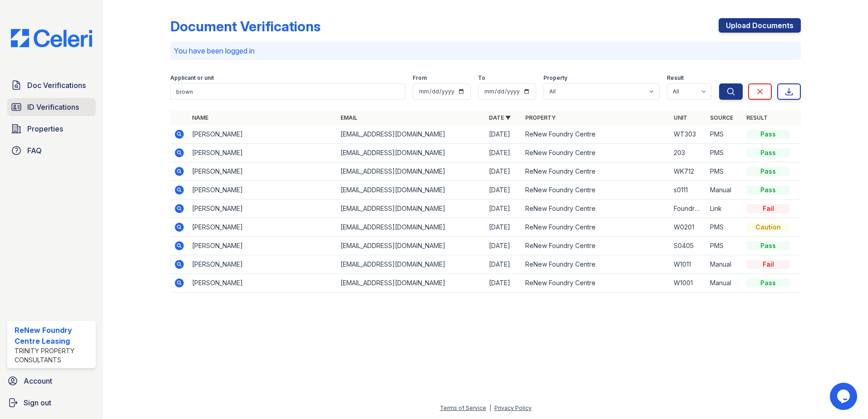 The width and height of the screenshot is (868, 419). I want to click on td: W1011, so click(688, 264).